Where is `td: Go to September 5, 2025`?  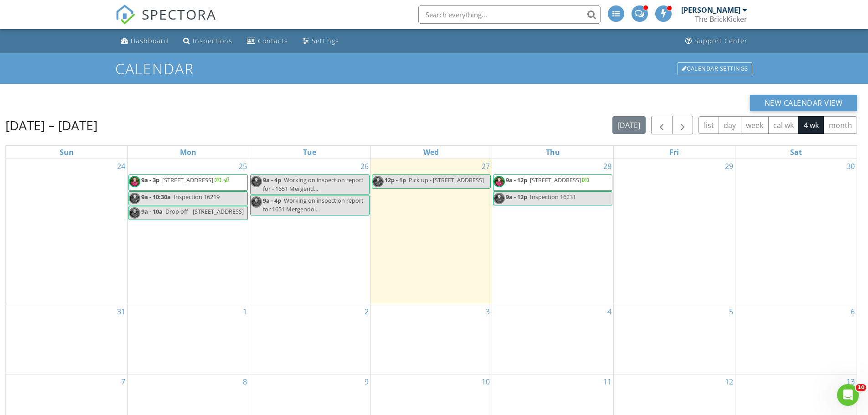 td: Go to September 5, 2025 is located at coordinates (674, 339).